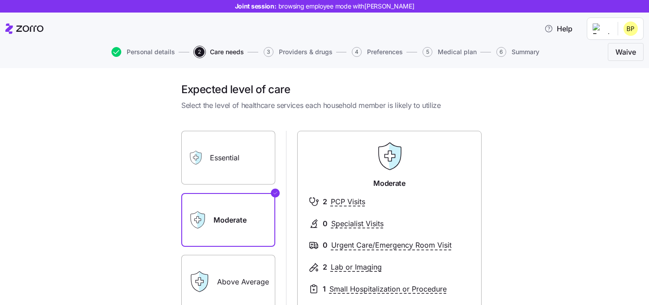  What do you see at coordinates (385, 52) in the screenshot?
I see `span: Preferences` at bounding box center [385, 52].